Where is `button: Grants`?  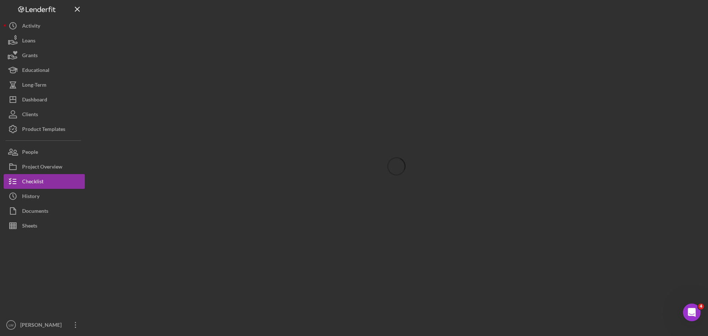
button: Grants is located at coordinates (44, 55).